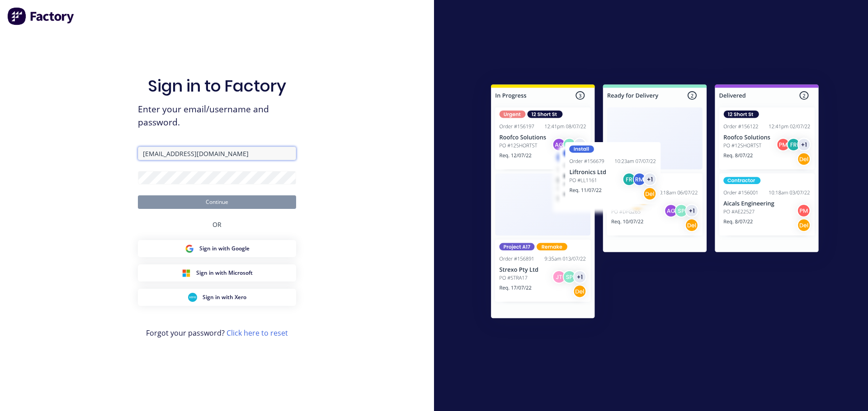 This screenshot has width=868, height=411. What do you see at coordinates (217, 334) in the screenshot?
I see `span: Forgot your password?` at bounding box center [217, 334].